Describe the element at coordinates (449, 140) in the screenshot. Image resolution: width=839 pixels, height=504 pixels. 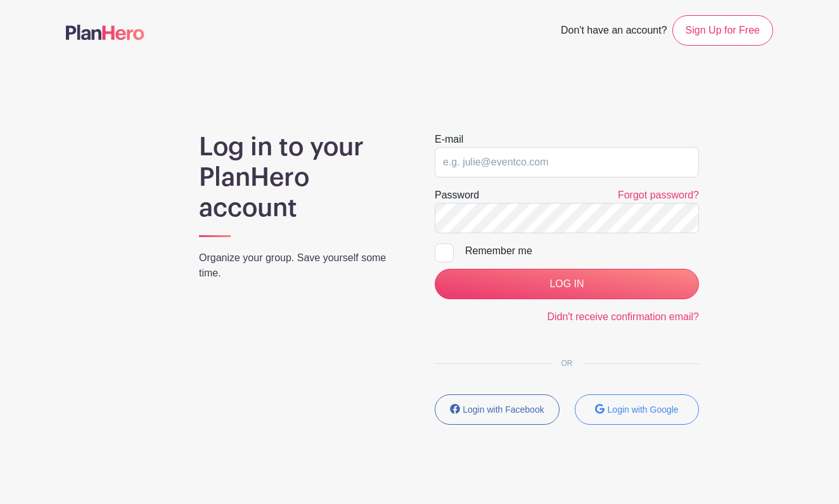
I see `label: E-mail` at that location.